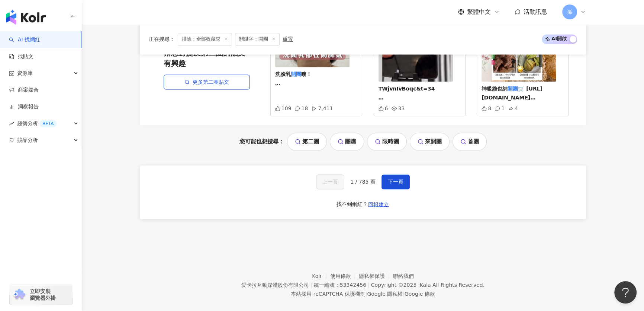  I want to click on button: 回報建立, so click(379, 204).